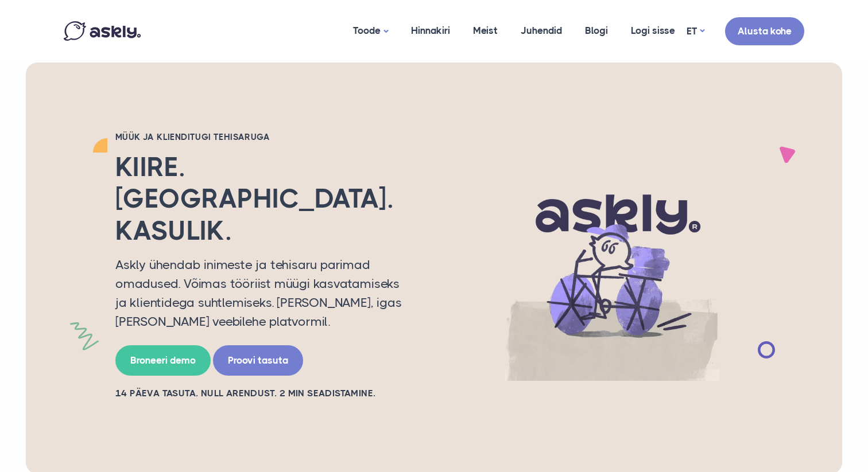 Image resolution: width=868 pixels, height=472 pixels. What do you see at coordinates (597, 31) in the screenshot?
I see `a: Blogi` at bounding box center [597, 31].